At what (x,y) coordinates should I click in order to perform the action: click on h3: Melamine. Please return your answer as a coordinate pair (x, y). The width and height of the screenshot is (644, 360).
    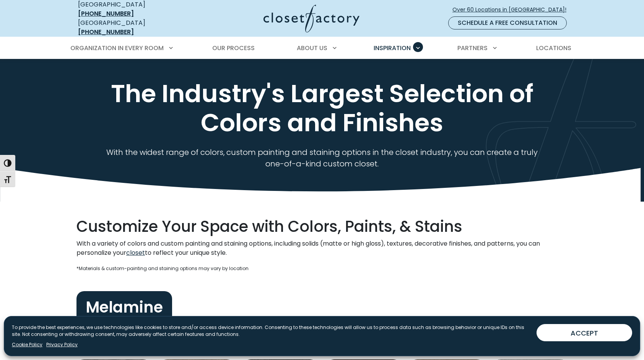
    Looking at the image, I should click on (124, 307).